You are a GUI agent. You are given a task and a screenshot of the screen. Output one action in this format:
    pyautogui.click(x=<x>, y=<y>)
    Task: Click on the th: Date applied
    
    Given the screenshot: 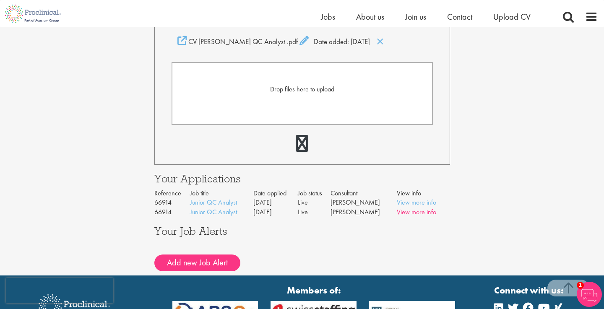 What is the action you would take?
    pyautogui.click(x=275, y=193)
    